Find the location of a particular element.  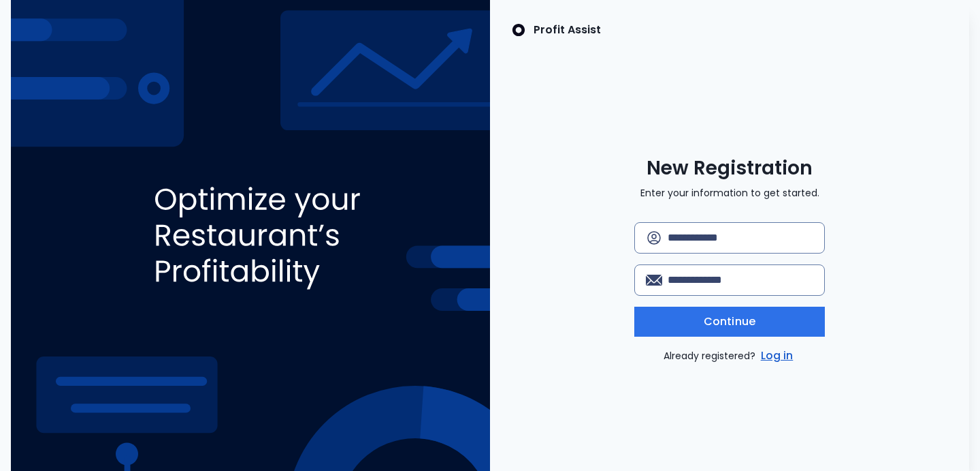

a: Log in is located at coordinates (777, 356).